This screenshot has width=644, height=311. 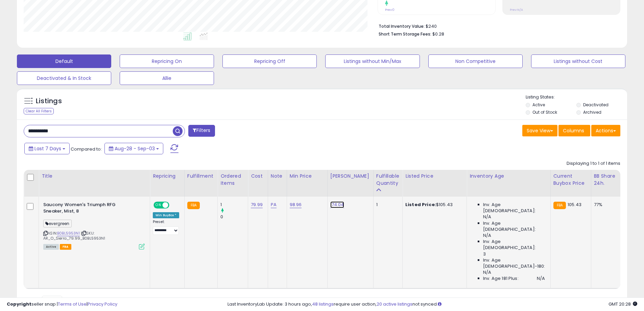 What do you see at coordinates (94, 176) in the screenshot?
I see `div: Title` at bounding box center [94, 176].